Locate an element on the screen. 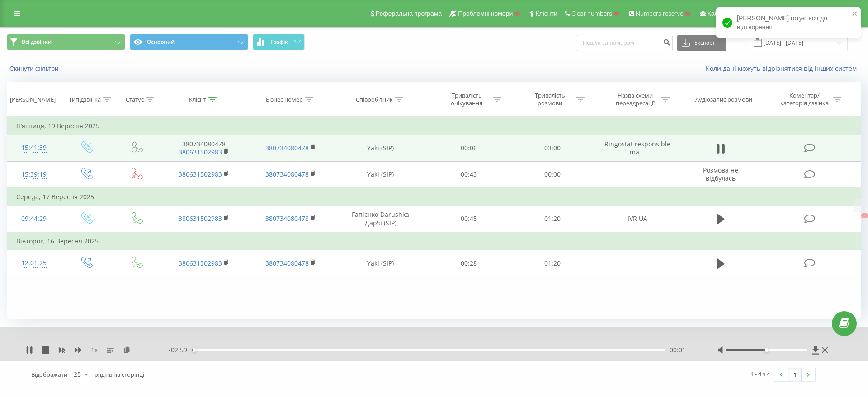  div: 1 - 4 з 4 is located at coordinates (760, 374).